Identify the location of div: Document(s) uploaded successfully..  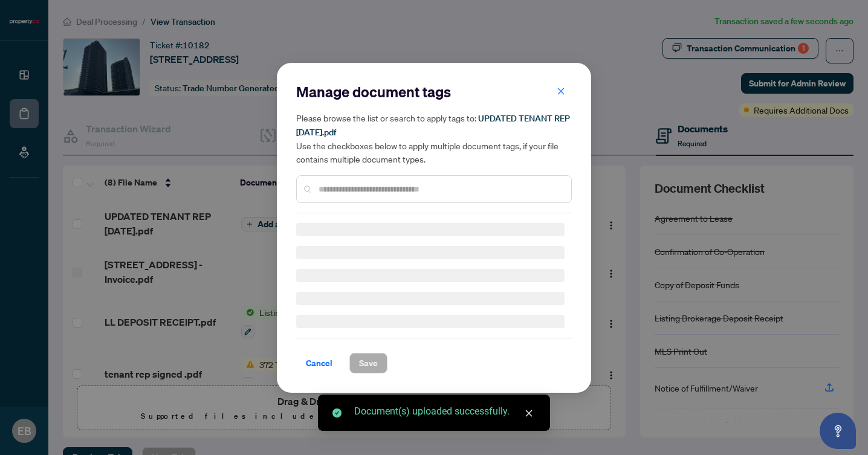
(445, 411).